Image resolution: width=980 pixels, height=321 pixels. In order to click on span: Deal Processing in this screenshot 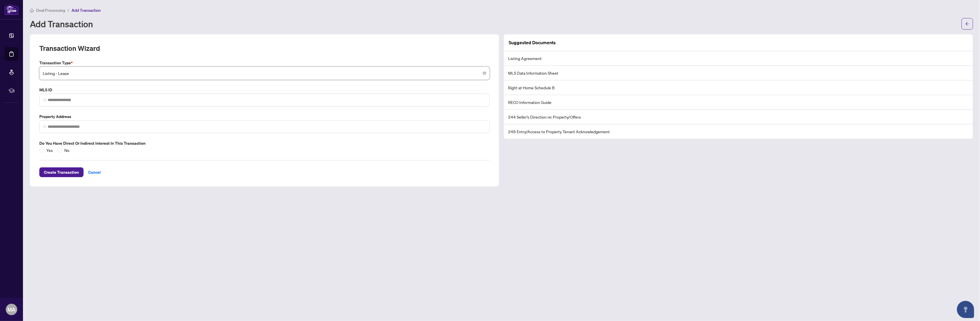, I will do `click(50, 10)`.